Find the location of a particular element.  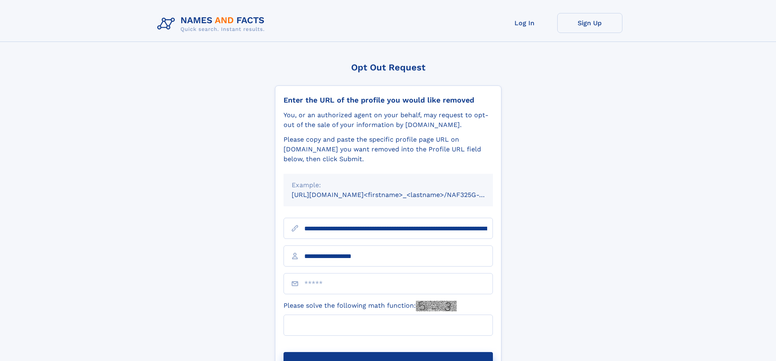

div: Opt Out Request is located at coordinates (388, 67).